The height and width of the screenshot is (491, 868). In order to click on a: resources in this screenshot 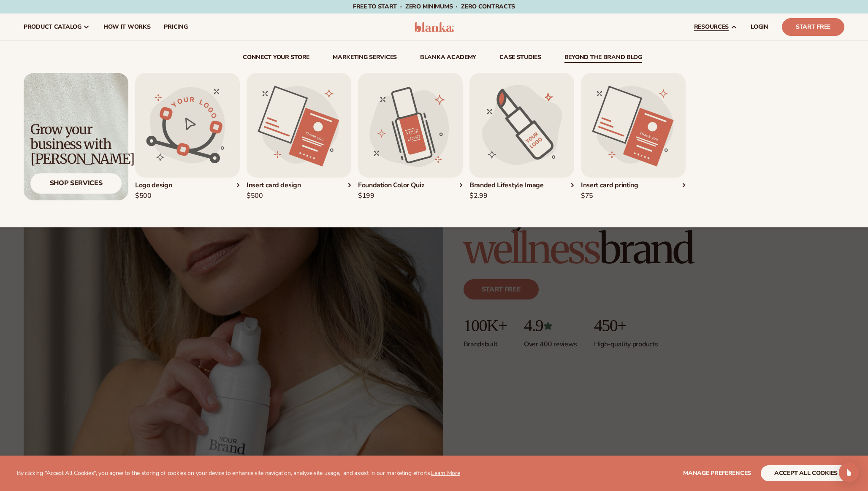, I will do `click(715, 27)`.